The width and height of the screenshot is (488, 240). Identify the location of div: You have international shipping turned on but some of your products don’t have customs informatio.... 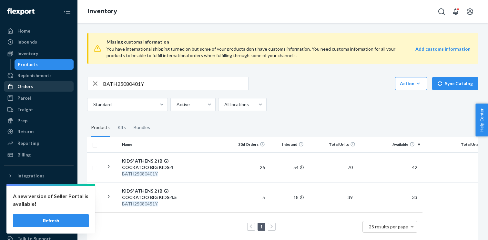
(252, 52).